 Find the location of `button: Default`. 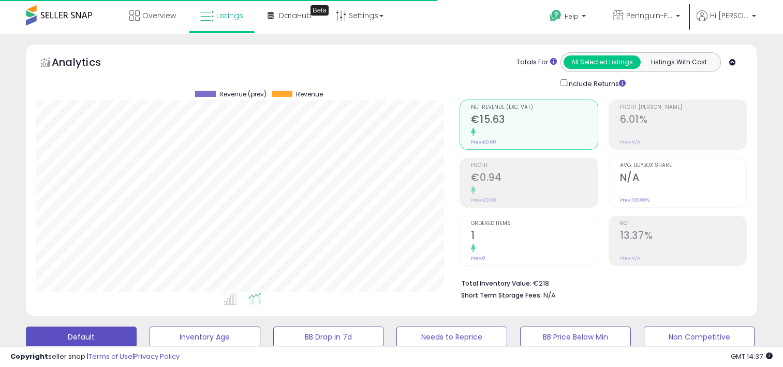

button: Default is located at coordinates (81, 337).